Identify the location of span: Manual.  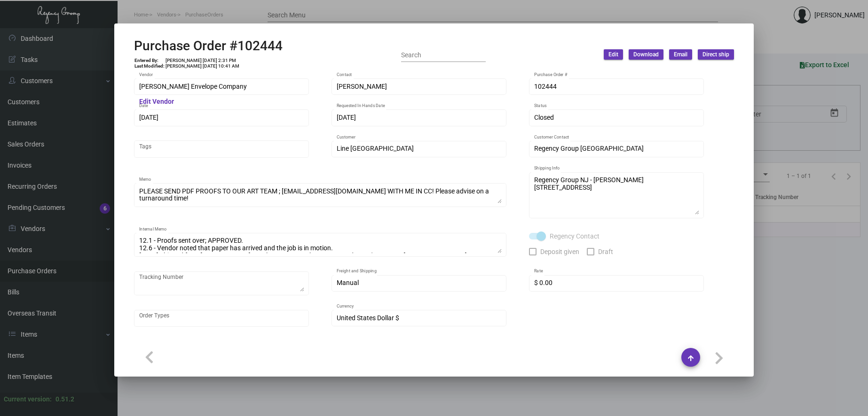
(347, 283).